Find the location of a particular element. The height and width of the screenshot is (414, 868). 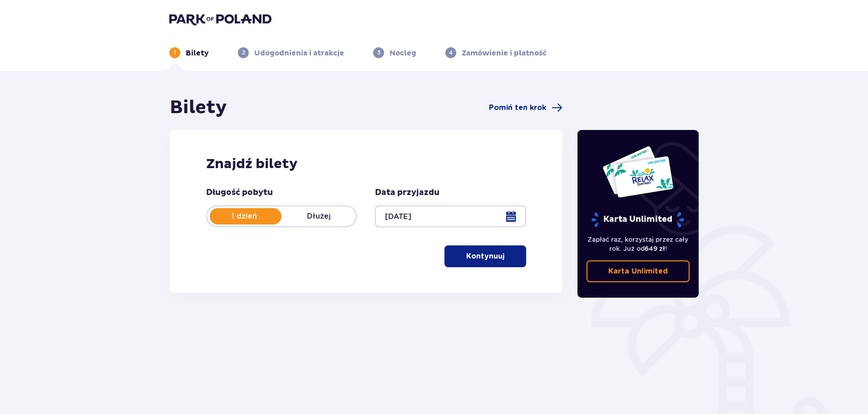

a: Karta Unlimited is located at coordinates (638, 271).